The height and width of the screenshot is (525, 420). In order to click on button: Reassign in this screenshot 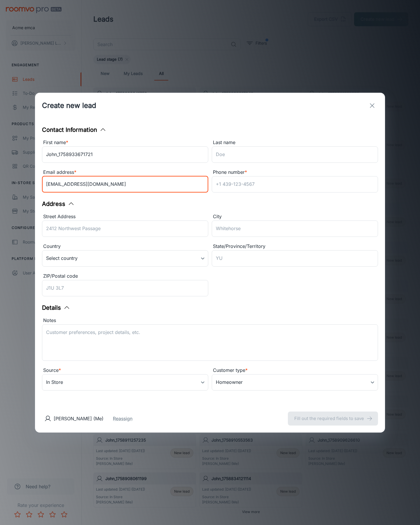, I will do `click(122, 418)`.